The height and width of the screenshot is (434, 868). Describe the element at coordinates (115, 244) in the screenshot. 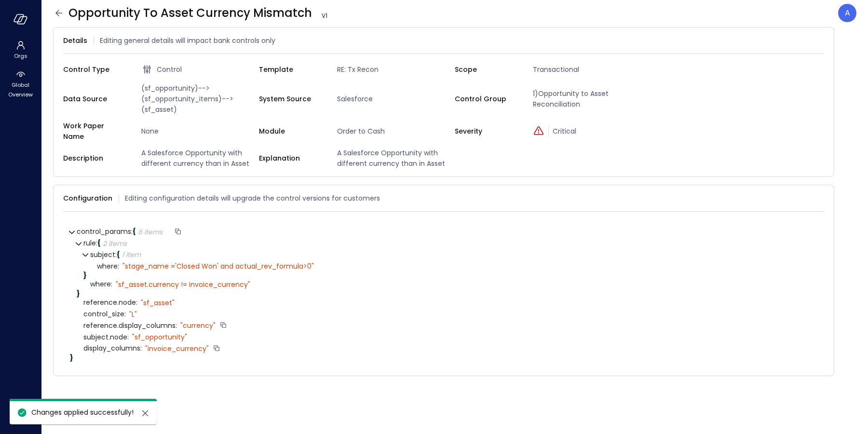

I see `div: 2 items` at that location.